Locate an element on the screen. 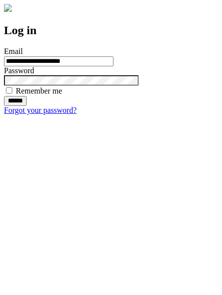 The width and height of the screenshot is (222, 295). a: Forgot your password? is located at coordinates (40, 110).